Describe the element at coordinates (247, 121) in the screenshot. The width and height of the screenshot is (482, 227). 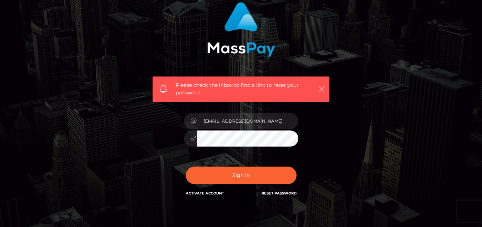
I see `input: E-mail...` at that location.